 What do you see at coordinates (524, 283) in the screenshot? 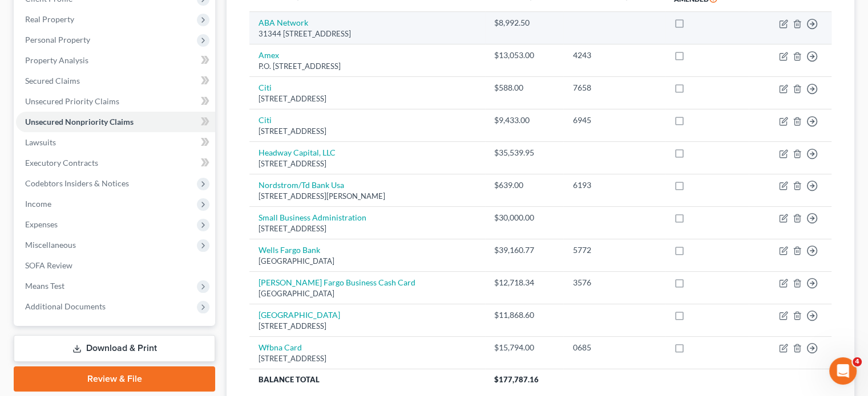
I see `div: $12,718.34` at bounding box center [524, 283].